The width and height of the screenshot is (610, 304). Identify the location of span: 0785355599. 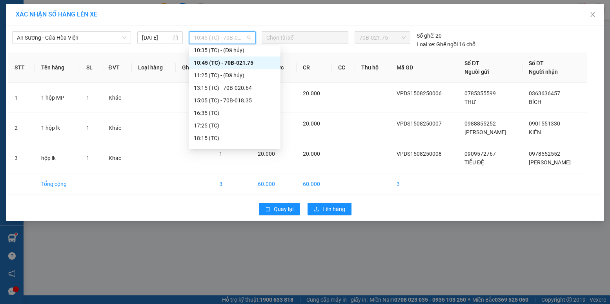
(480, 93).